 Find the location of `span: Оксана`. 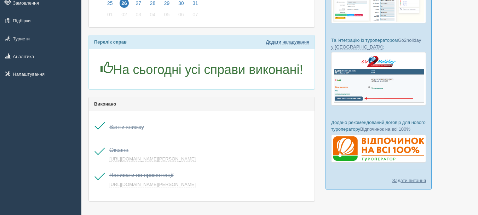

span: Оксана is located at coordinates (119, 150).